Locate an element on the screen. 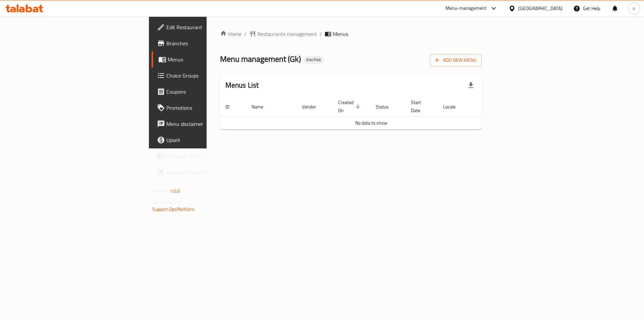 This screenshot has width=644, height=320. span: Status is located at coordinates (386, 107).